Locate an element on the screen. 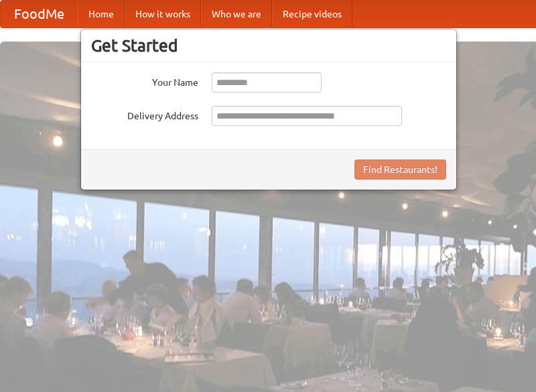  a: Home is located at coordinates (102, 15).